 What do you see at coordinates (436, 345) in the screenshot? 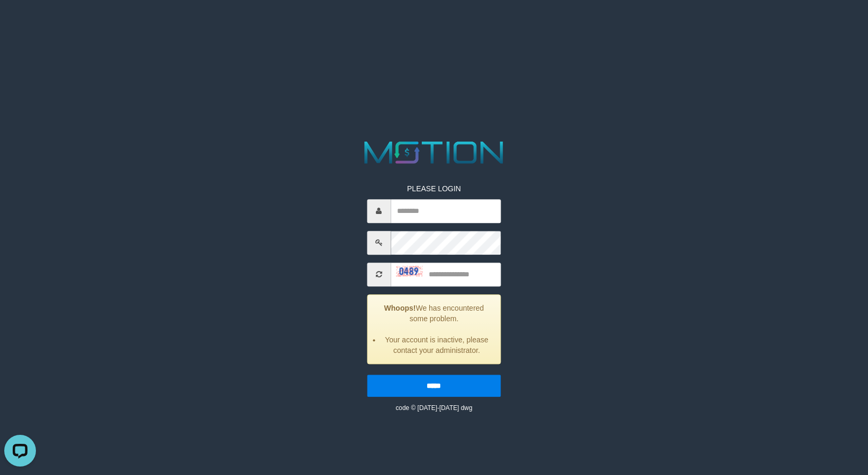
I see `li: Your account is inactive, please contact your administrator.` at bounding box center [436, 345].